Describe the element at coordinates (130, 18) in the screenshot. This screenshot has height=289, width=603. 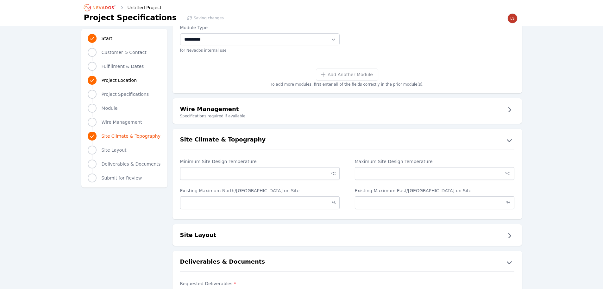
I see `h1: Project Specifications` at that location.